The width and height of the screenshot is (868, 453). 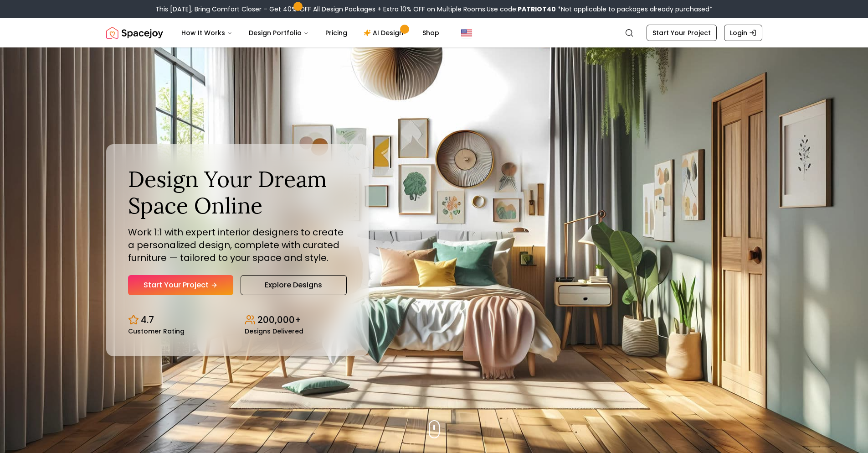 What do you see at coordinates (310, 33) in the screenshot?
I see `nav: Main` at bounding box center [310, 33].